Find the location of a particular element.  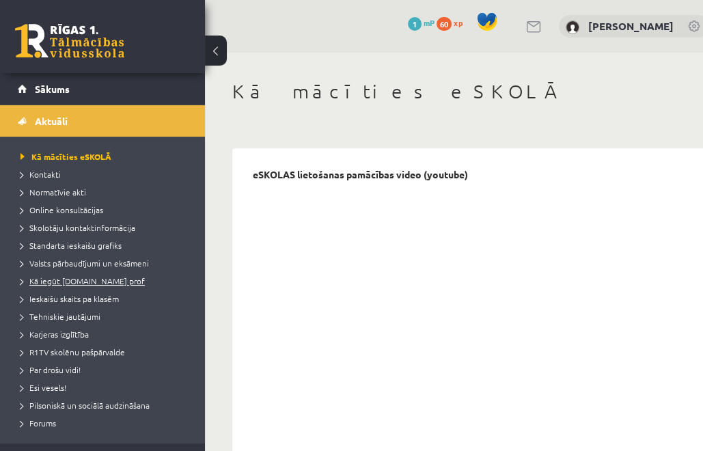

a: Ieskaišu skaits pa klasēm is located at coordinates (106, 299).